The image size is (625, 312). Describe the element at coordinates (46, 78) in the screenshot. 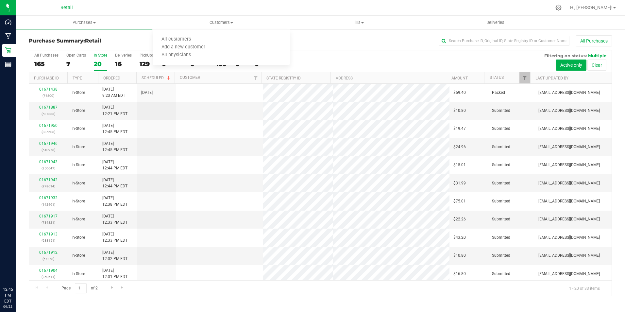

I see `a: Purchase ID` at that location.